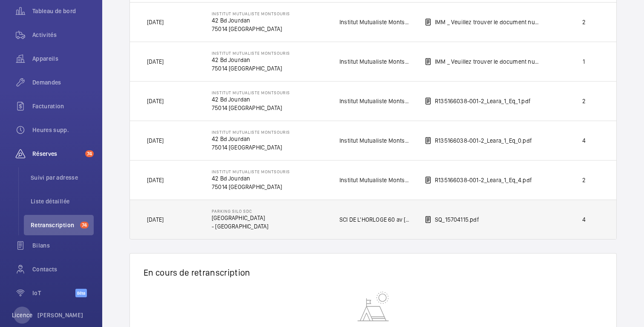 This screenshot has height=327, width=644. I want to click on font: IoT, so click(36, 294).